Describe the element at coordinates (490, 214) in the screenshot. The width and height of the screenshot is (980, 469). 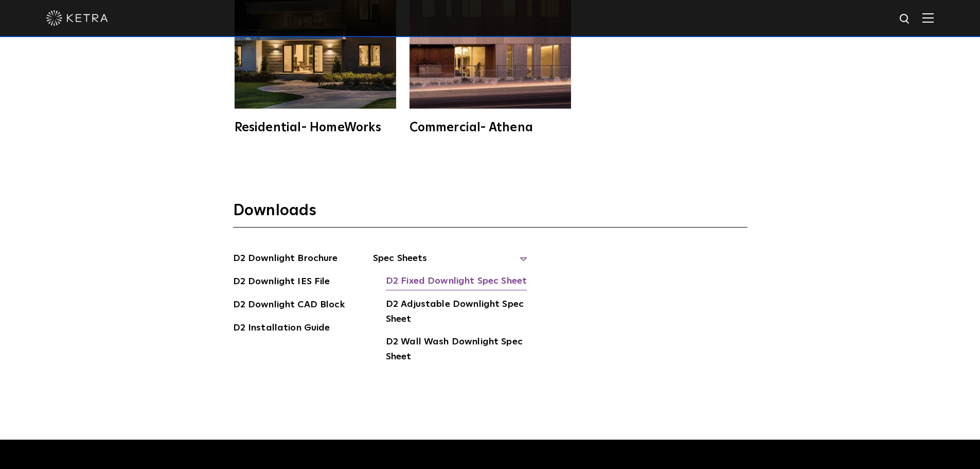
I see `h3: Downloads` at that location.